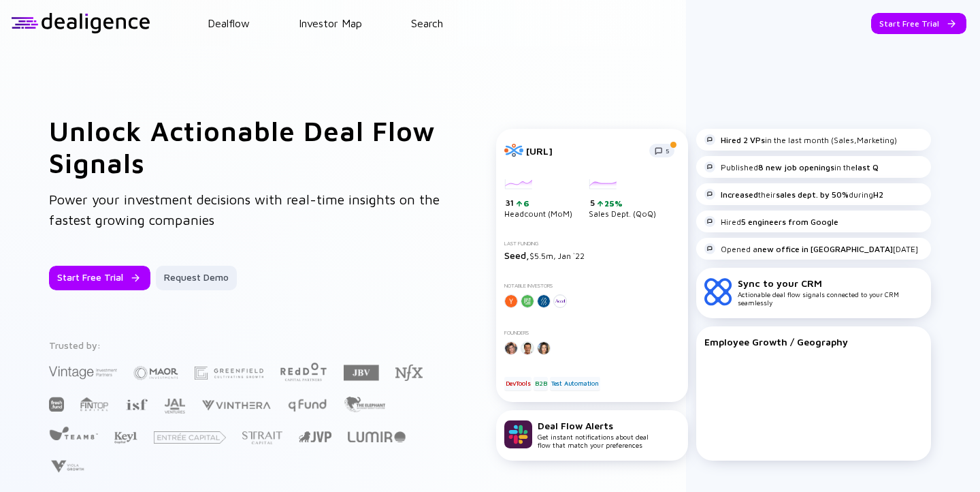 The width and height of the screenshot is (980, 492). Describe the element at coordinates (592, 333) in the screenshot. I see `div: Founders` at that location.